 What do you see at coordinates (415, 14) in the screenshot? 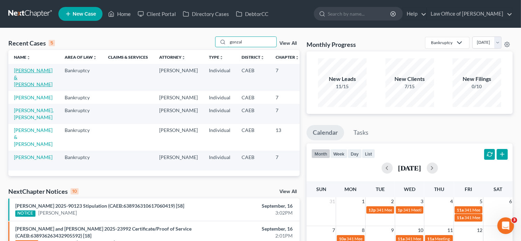
I see `a: Help` at bounding box center [415, 14].